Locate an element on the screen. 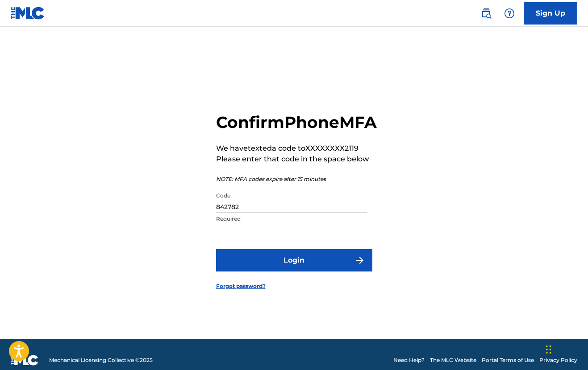  a: Privacy Policy is located at coordinates (558, 360).